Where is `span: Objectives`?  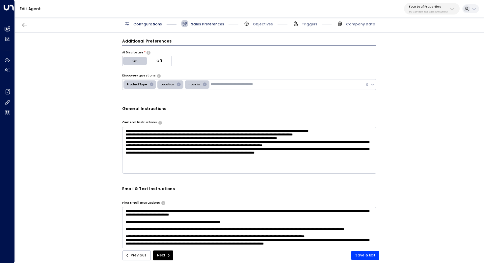 span: Objectives is located at coordinates (263, 24).